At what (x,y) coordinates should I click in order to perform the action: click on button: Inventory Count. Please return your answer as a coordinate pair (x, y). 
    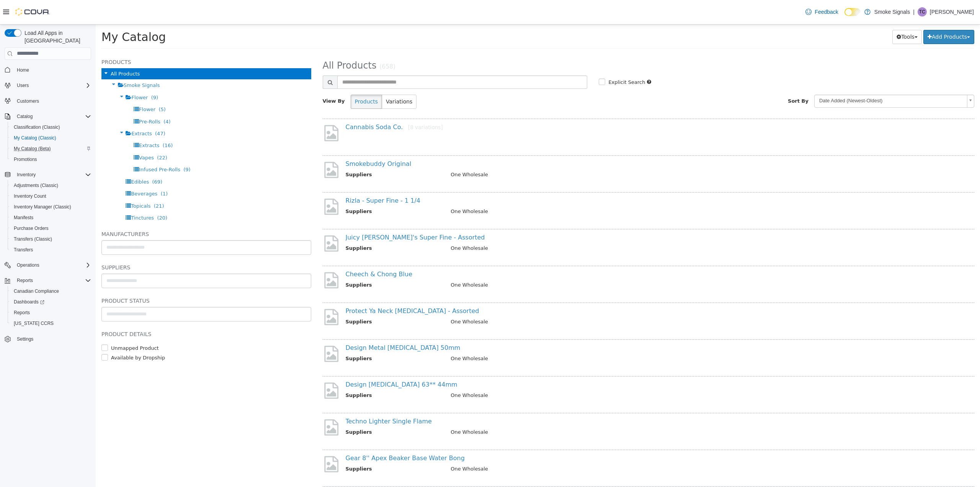
    Looking at the image, I should click on (51, 196).